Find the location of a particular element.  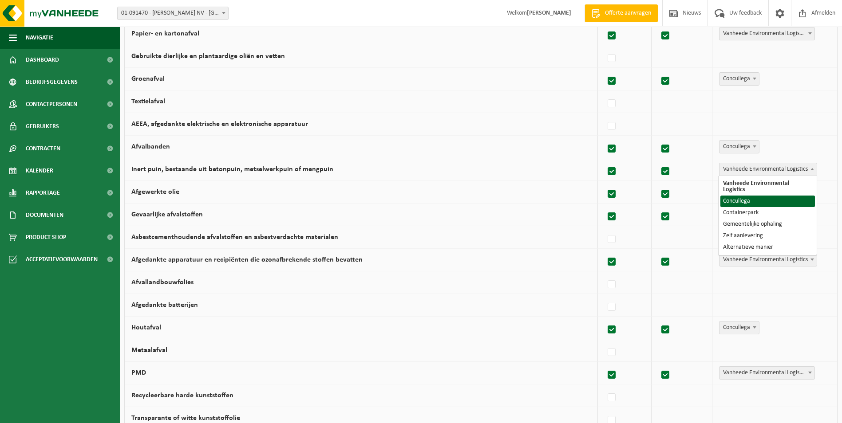

span: Navigatie is located at coordinates (40, 38).